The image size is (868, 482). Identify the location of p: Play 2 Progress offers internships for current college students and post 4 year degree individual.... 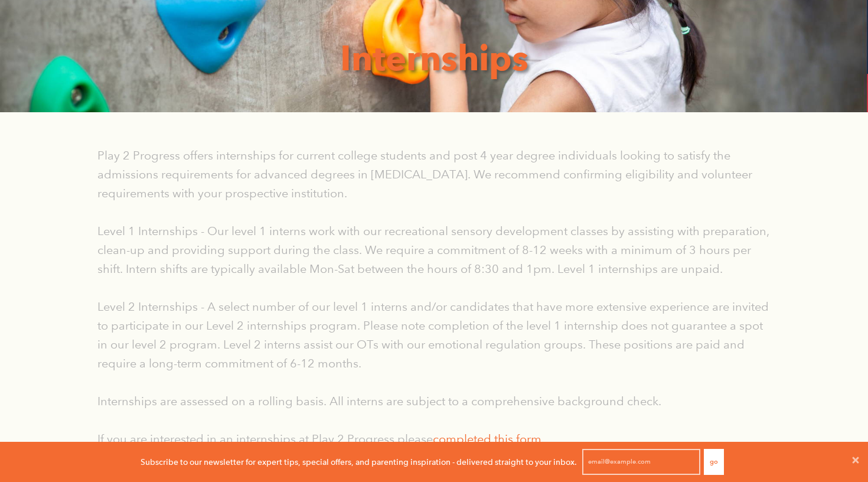
(434, 174).